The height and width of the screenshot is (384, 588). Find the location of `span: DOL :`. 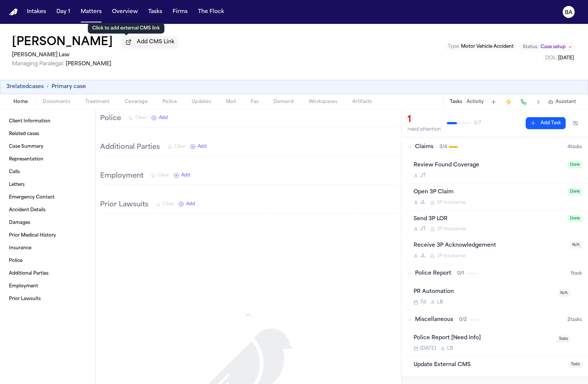

span: DOL : is located at coordinates (551, 58).